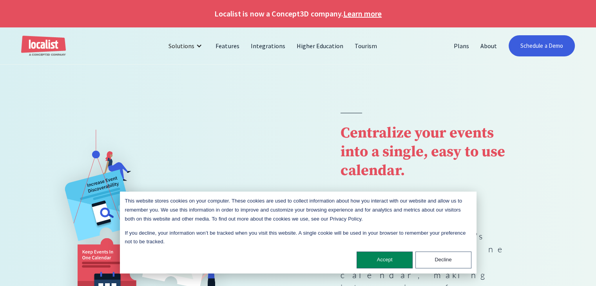 The width and height of the screenshot is (596, 286). I want to click on a: Plans, so click(462, 46).